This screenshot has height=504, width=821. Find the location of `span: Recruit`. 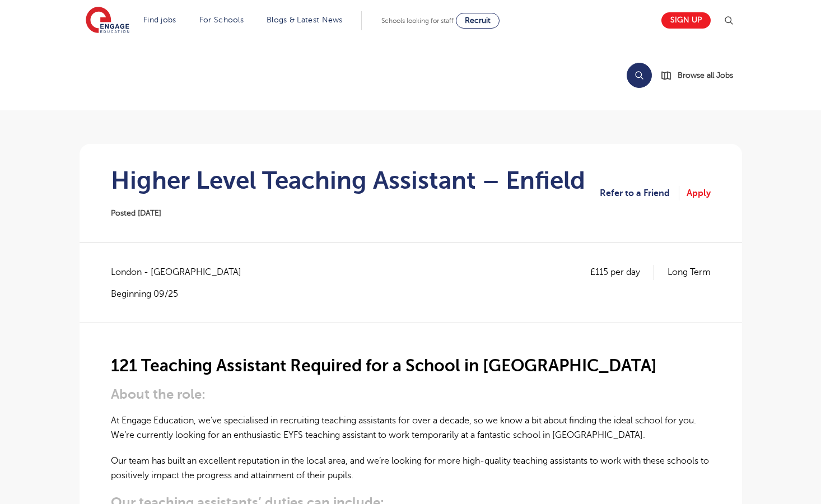

span: Recruit is located at coordinates (478, 20).